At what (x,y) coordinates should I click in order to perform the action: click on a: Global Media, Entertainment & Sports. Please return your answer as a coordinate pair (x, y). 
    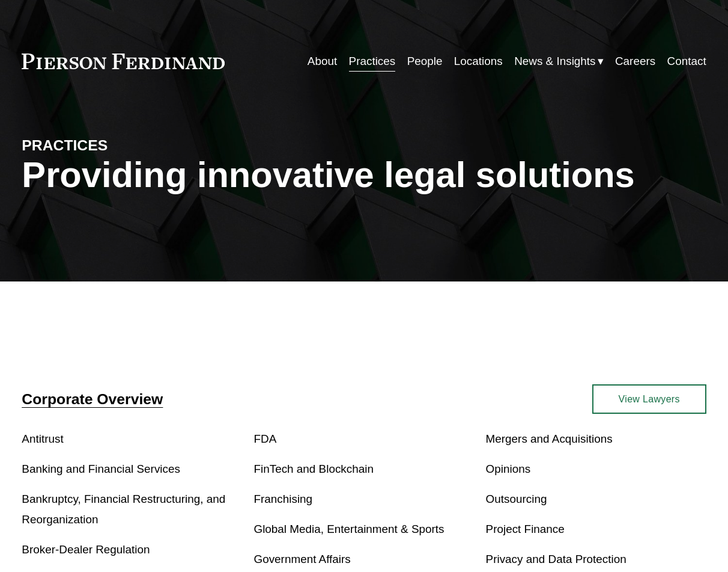
    Looking at the image, I should click on (348, 528).